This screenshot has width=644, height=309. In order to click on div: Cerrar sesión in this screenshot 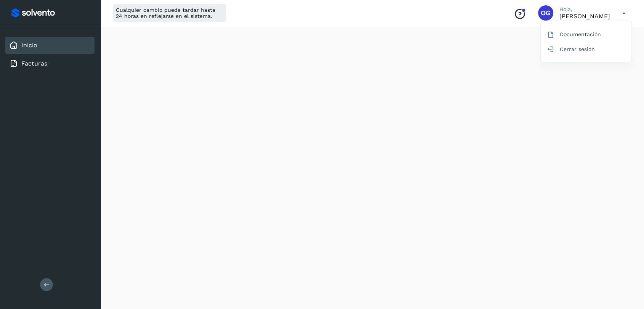, I will do `click(586, 49)`.